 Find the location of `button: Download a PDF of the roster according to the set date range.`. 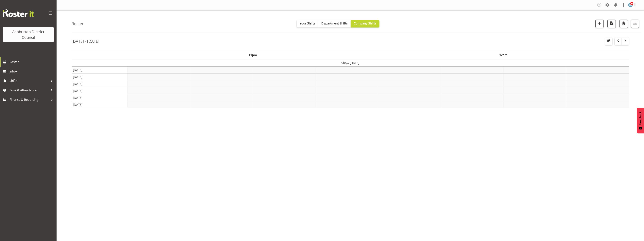

button: Download a PDF of the roster according to the set date range. is located at coordinates (612, 24).